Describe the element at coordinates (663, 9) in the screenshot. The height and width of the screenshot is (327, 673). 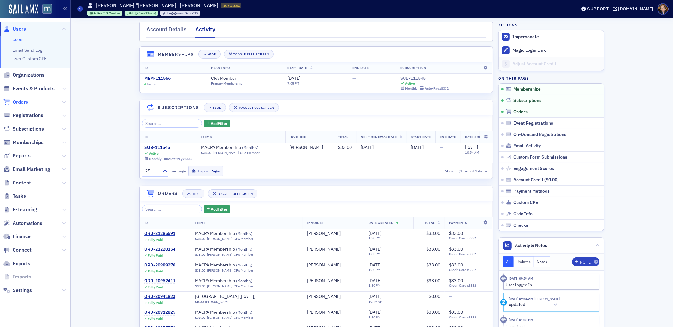
I see `span: Profile` at that location.